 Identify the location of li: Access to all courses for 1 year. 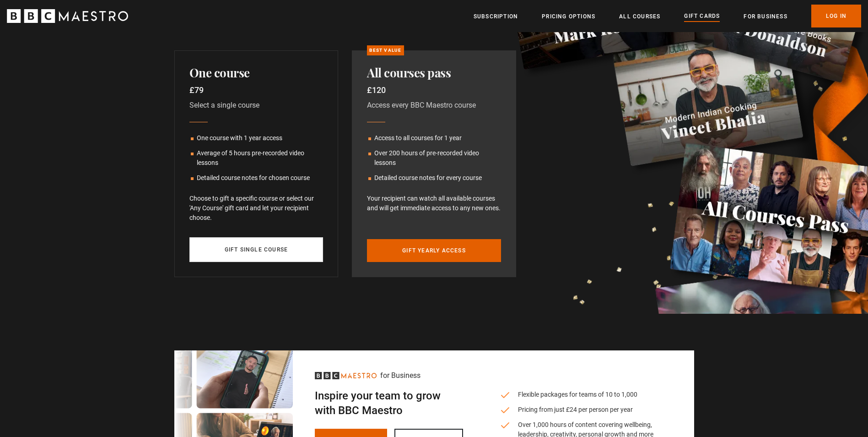
(433, 138).